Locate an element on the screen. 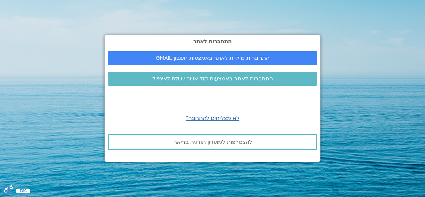 The image size is (425, 197). span: לא מצליחים להתחבר? is located at coordinates (212, 118).